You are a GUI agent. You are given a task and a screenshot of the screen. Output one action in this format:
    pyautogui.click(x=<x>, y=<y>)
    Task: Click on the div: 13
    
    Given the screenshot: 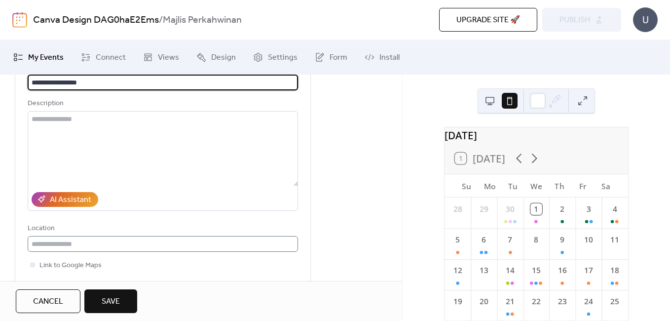 What is the action you would take?
    pyautogui.click(x=484, y=271)
    